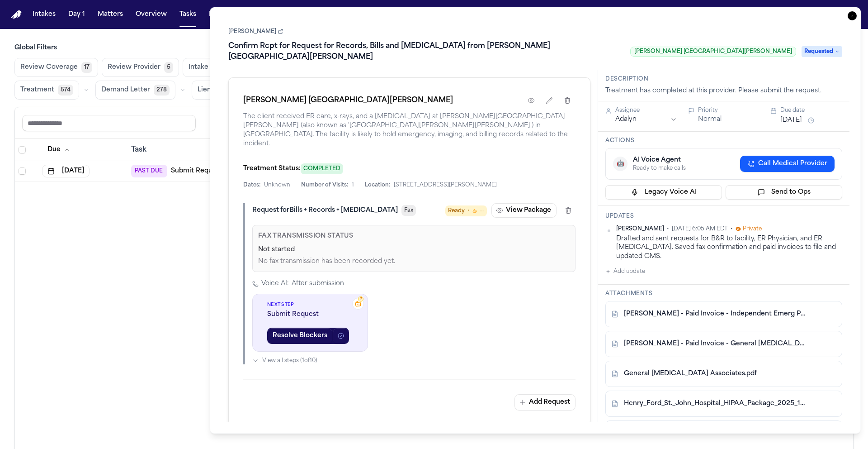  Describe the element at coordinates (271, 168) in the screenshot. I see `span: Treatment Status:` at that location.